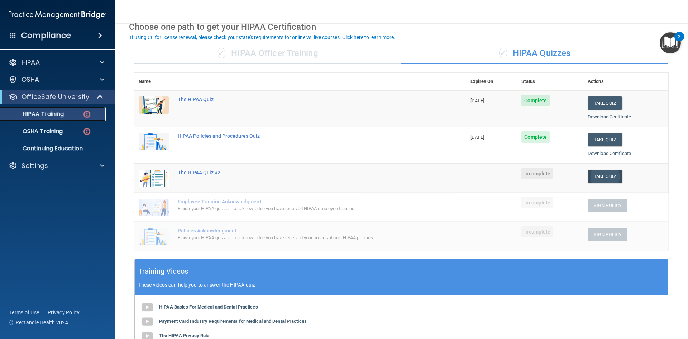  Describe the element at coordinates (30, 62) in the screenshot. I see `p: HIPAA` at that location.